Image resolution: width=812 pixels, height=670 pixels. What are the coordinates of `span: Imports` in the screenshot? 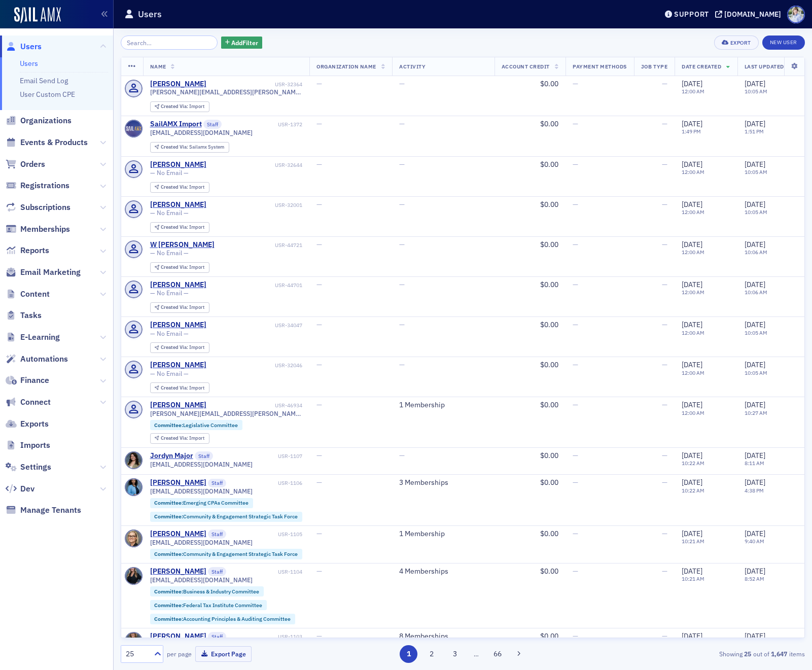 It's located at (35, 446).